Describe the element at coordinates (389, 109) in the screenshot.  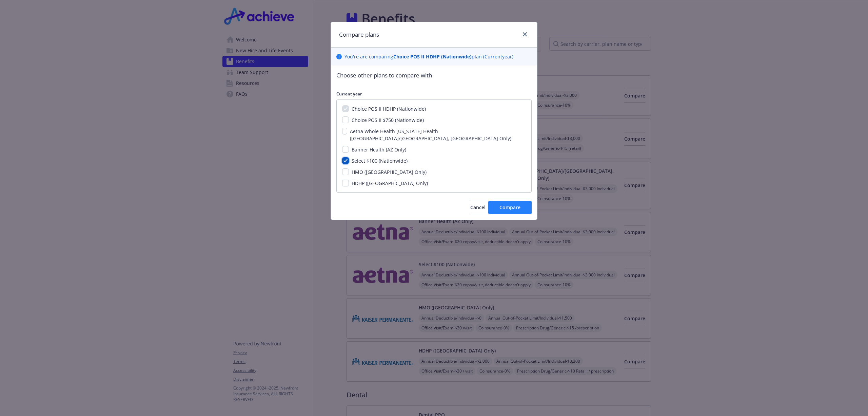
I see `span: Choice POS II HDHP (Nationwide)` at that location.